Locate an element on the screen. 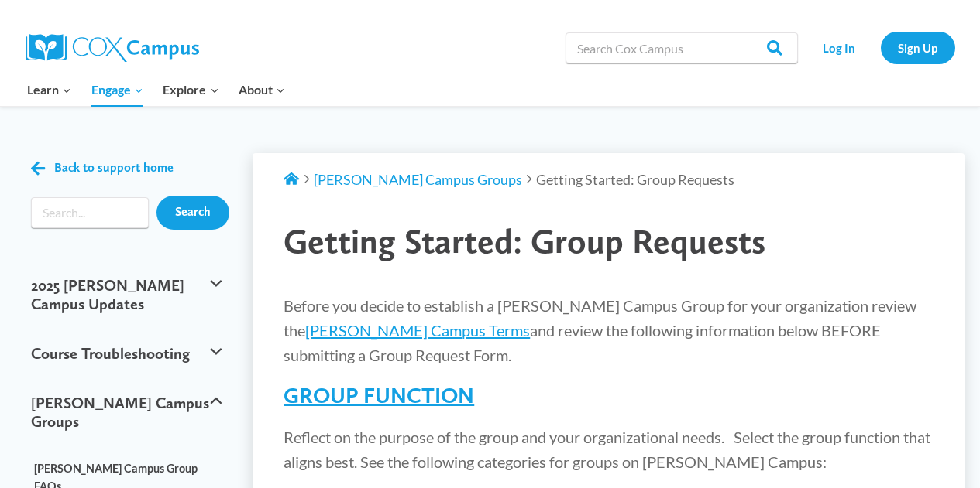 Image resolution: width=980 pixels, height=488 pixels. span: Back to support home is located at coordinates (114, 168).